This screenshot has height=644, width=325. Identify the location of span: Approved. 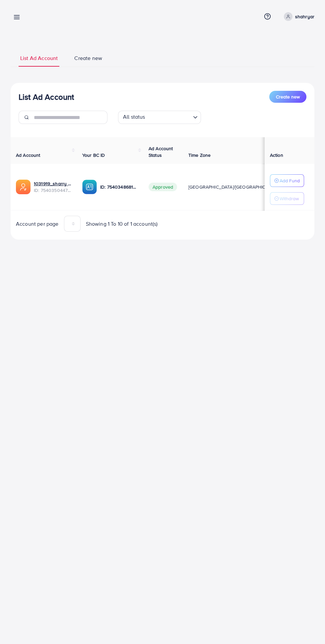
(162, 187).